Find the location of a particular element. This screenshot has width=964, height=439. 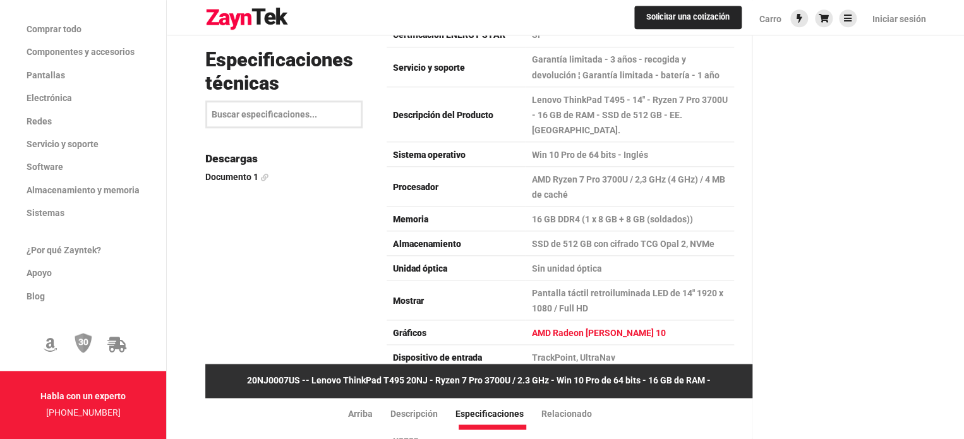

font: Habla con un experto is located at coordinates (83, 396).